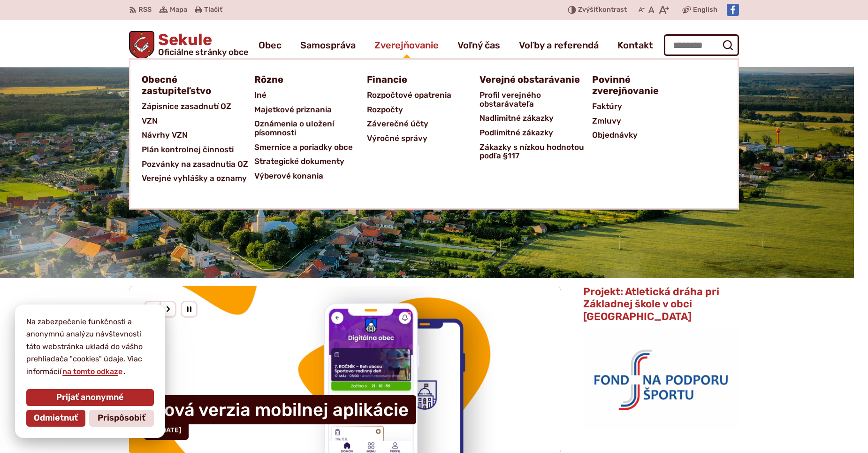 The width and height of the screenshot is (868, 453). Describe the element at coordinates (311, 95) in the screenshot. I see `a: Iné` at that location.